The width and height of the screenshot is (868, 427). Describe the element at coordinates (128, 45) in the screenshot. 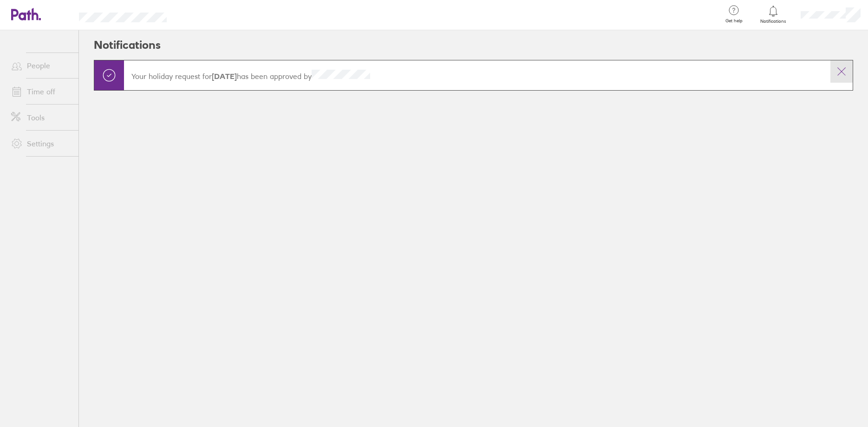

I see `h2: Notifications` at that location.